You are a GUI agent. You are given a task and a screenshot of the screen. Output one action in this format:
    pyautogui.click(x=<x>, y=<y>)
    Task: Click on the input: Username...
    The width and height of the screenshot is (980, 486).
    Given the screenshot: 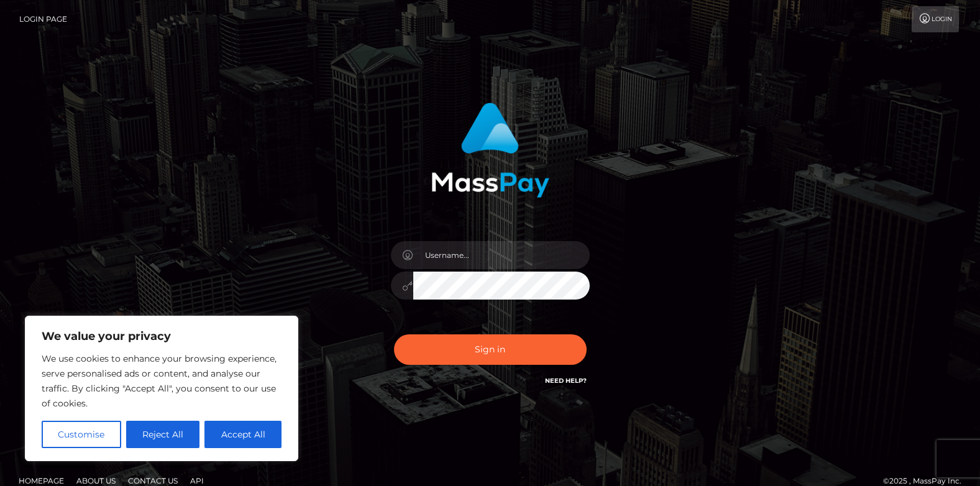 What is the action you would take?
    pyautogui.click(x=502, y=255)
    